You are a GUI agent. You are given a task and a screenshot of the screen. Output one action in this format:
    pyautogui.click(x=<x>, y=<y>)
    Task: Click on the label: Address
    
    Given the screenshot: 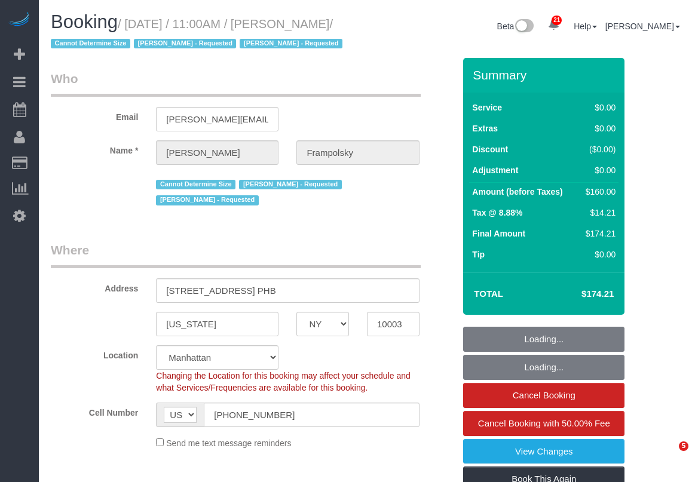 What is the action you would take?
    pyautogui.click(x=94, y=286)
    